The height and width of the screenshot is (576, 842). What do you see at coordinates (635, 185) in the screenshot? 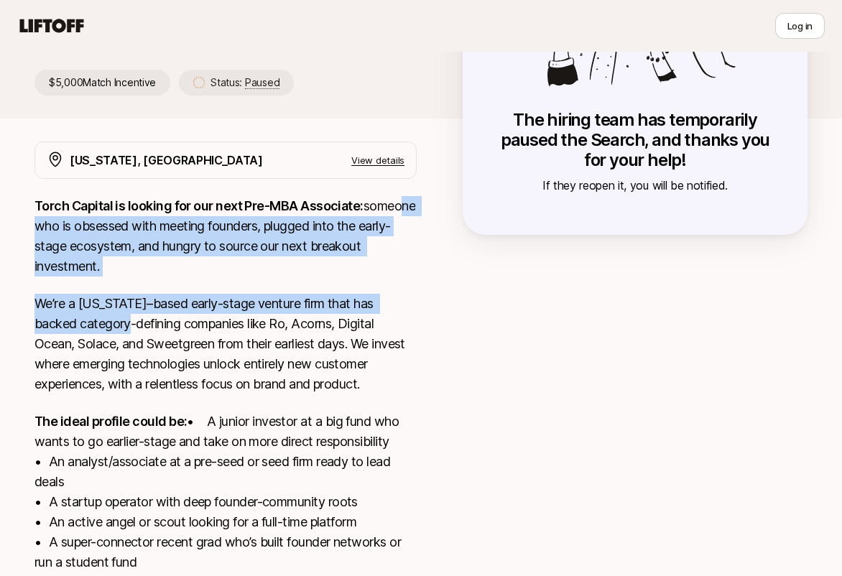
I see `p: If they reopen it, you will be notified.` at bounding box center [635, 185].